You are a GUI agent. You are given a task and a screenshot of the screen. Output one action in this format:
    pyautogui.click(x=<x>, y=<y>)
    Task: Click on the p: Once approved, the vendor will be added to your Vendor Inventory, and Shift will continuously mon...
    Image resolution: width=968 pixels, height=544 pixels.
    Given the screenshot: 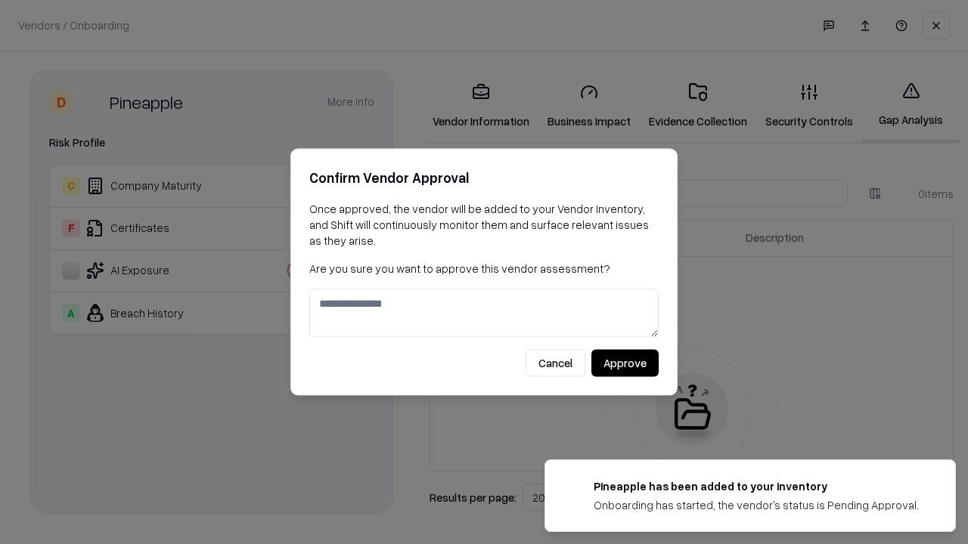 What is the action you would take?
    pyautogui.click(x=484, y=225)
    